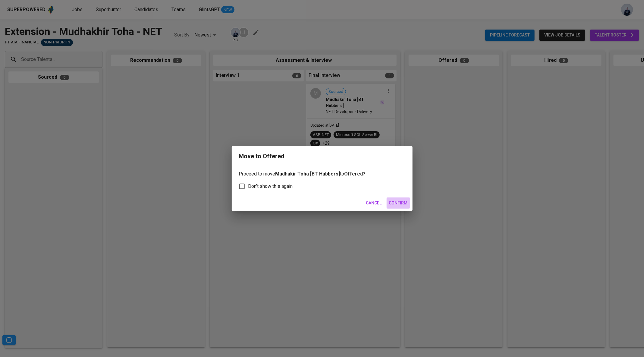  What do you see at coordinates (398, 203) in the screenshot?
I see `button: Confirm` at bounding box center [398, 203].